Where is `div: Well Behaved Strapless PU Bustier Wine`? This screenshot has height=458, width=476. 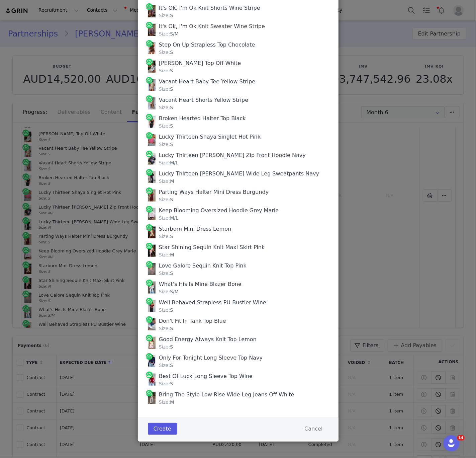
div: Well Behaved Strapless PU Bustier Wine is located at coordinates (213, 302).